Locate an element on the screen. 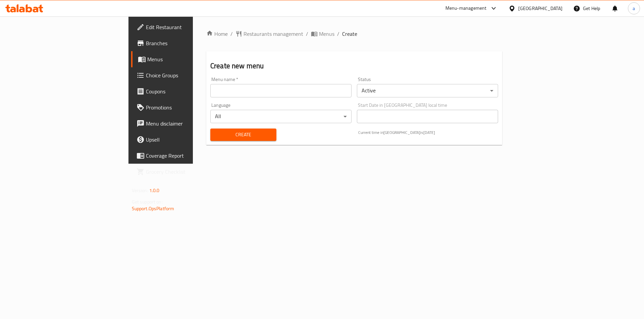 The image size is (644, 319). span: Coupons is located at coordinates (188, 92).